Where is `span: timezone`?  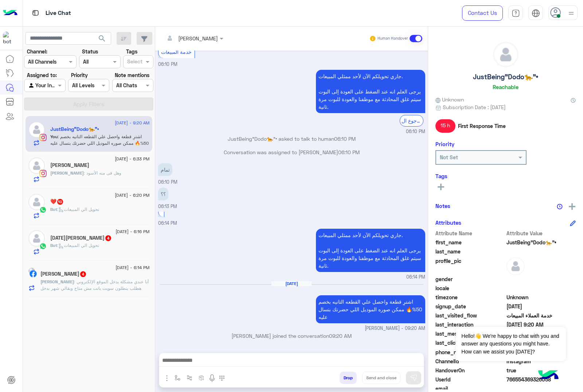 span: timezone is located at coordinates (470, 297).